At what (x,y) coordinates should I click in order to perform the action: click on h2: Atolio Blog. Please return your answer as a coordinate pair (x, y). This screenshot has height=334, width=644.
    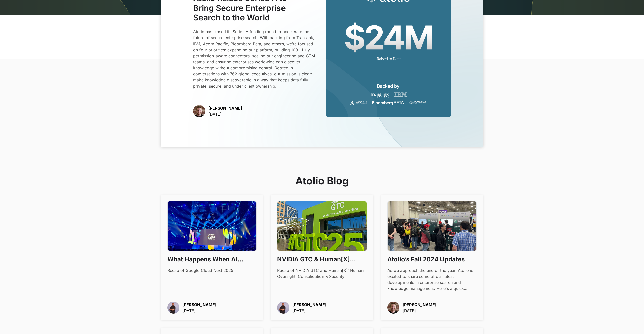
    Looking at the image, I should click on (322, 181).